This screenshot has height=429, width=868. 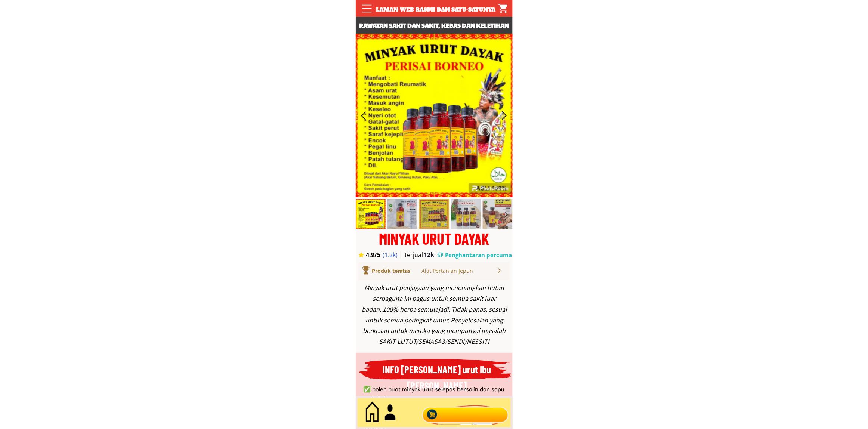 What do you see at coordinates (436, 10) in the screenshot?
I see `div: Laman web rasmi dan satu-satunya` at bounding box center [436, 10].